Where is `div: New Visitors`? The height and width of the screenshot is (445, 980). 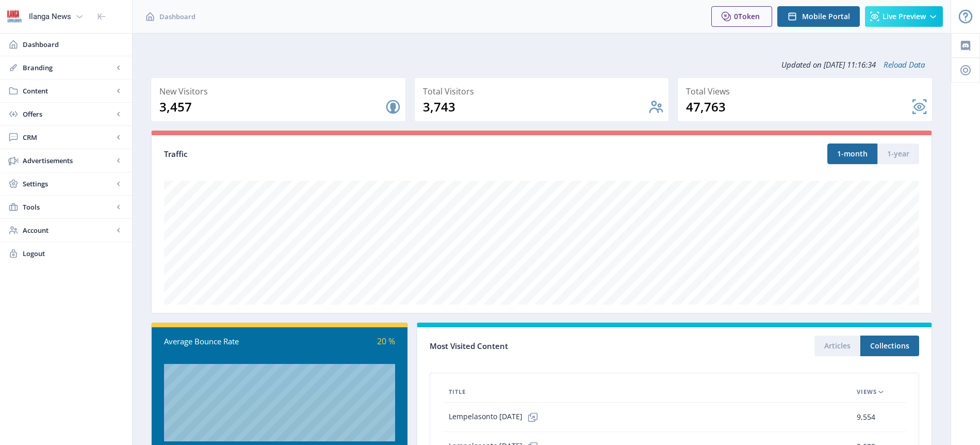
div: New Visitors is located at coordinates (280, 91).